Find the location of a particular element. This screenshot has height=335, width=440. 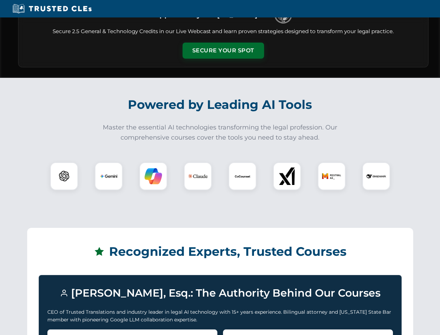

img: xAI Logo is located at coordinates (287, 176).